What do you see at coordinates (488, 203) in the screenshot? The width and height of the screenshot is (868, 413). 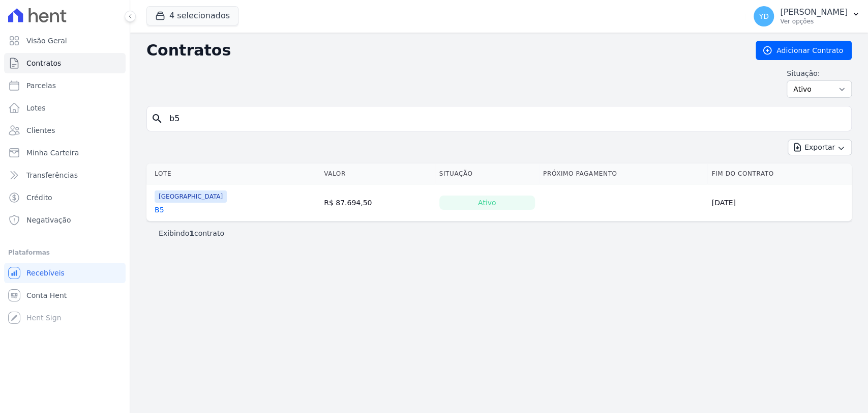 I see `div: Ativo` at bounding box center [488, 203].